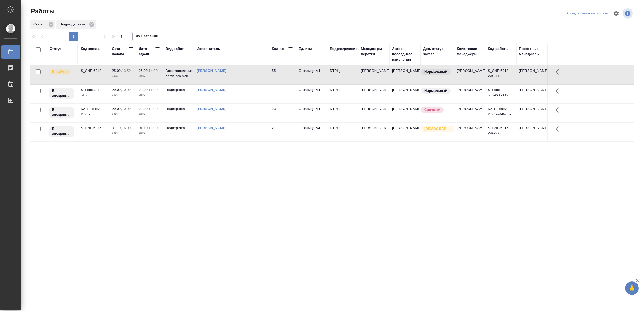 The width and height of the screenshot is (644, 311). Describe the element at coordinates (117, 127) in the screenshot. I see `p: 01.10,` at that location.